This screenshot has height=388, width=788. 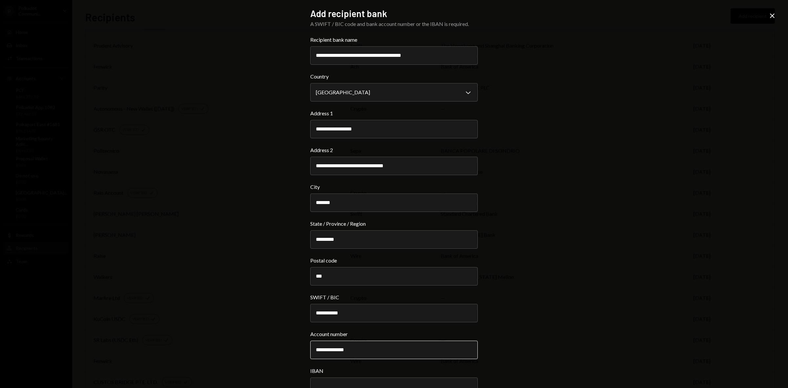 What do you see at coordinates (394, 224) in the screenshot?
I see `label: State / Province / Region` at bounding box center [394, 224].